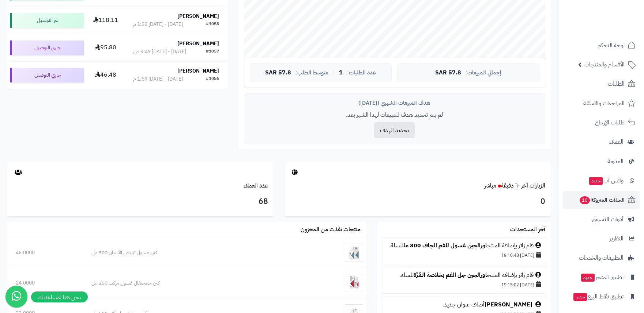  What do you see at coordinates (212, 24) in the screenshot?
I see `div: #1058` at bounding box center [212, 24].